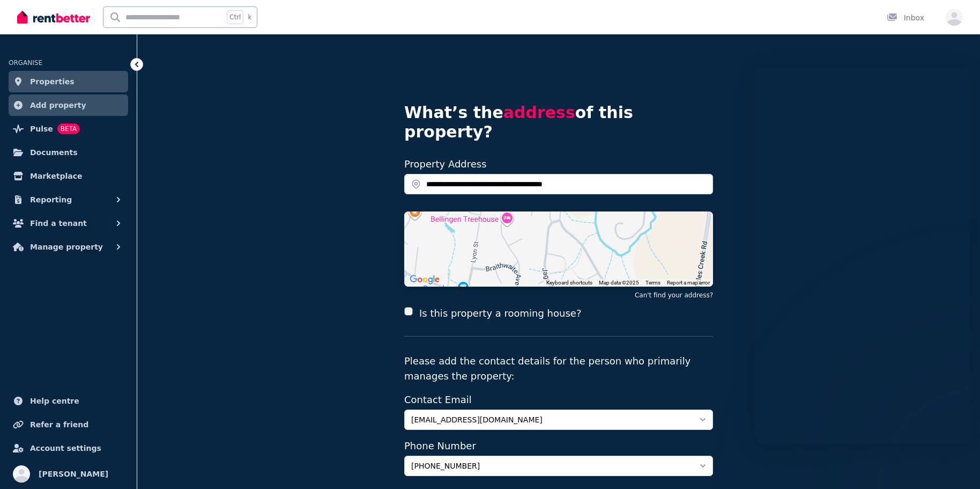 The image size is (980, 489). What do you see at coordinates (235, 17) in the screenshot?
I see `span: Ctrl` at bounding box center [235, 17].